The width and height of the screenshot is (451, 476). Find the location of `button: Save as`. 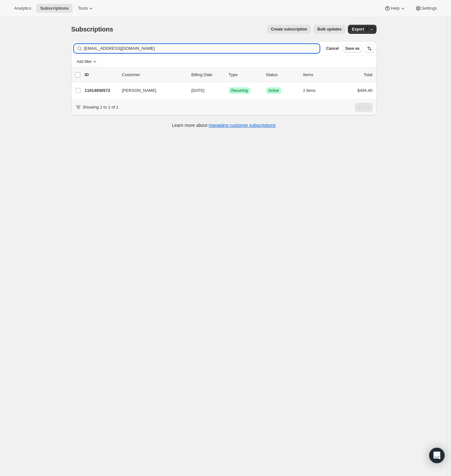

button: Save as is located at coordinates (352, 48).